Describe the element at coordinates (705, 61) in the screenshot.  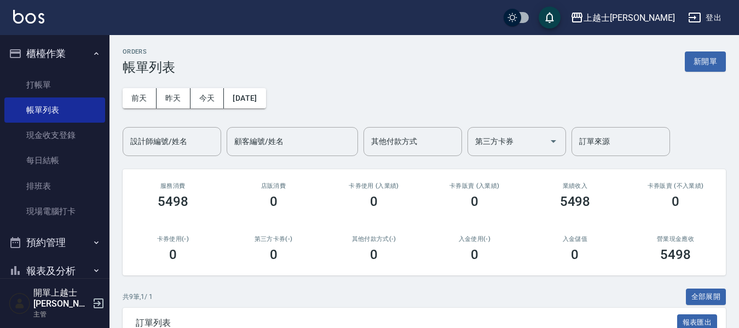
I see `a: 新開單` at that location.